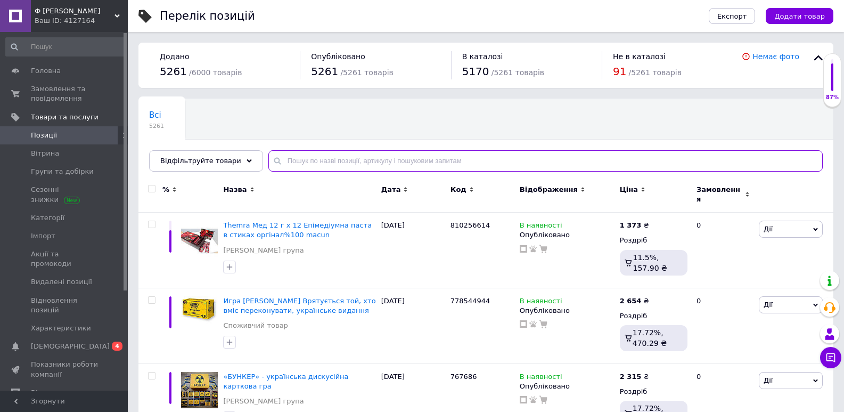 The width and height of the screenshot is (844, 412). I want to click on span: «БУНКЕР» - українська дискусійна карткова гра, so click(286, 381).